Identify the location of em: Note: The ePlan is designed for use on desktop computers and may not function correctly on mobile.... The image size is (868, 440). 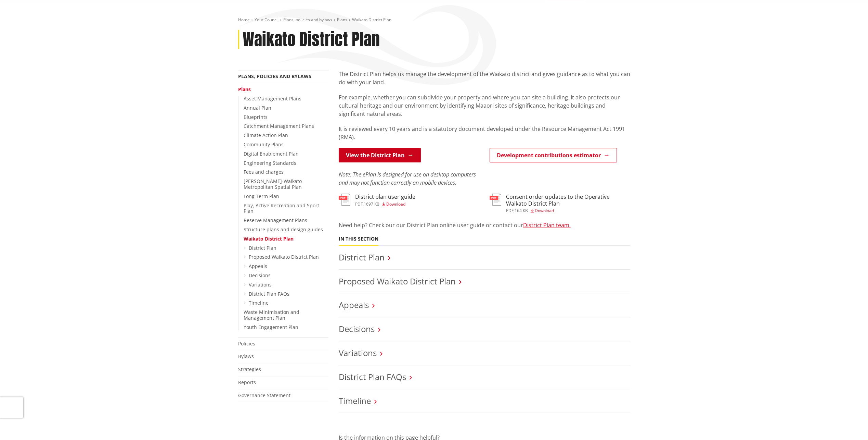
(407, 178).